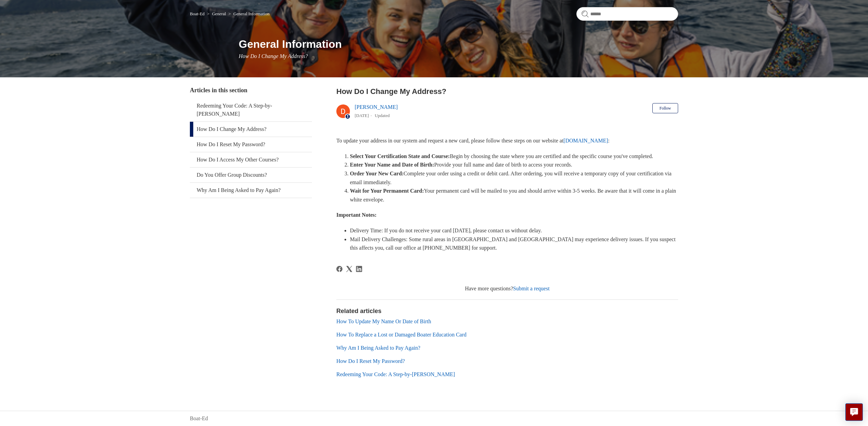  Describe the element at coordinates (514, 195) in the screenshot. I see `li: Your permanent card will be mailed to you and should arrive within 3-5 weeks. Be aware that it wi...` at that location.